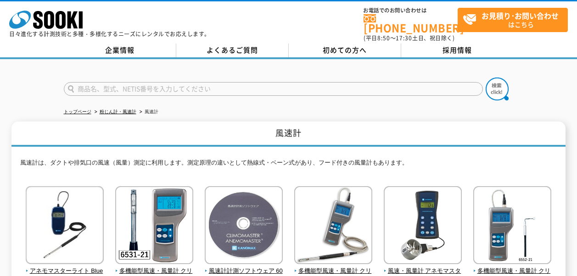 The width and height of the screenshot is (577, 276). I want to click on img: 多機能型風速・風量計 クリモマスター6501シリーズ 6501-A0/プローブ6552-21（風速・アナログ出力付）, so click(513, 226).